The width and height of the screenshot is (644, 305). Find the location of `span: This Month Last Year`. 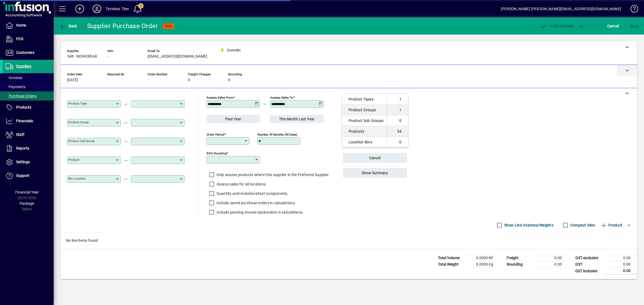

span: This Month Last Year is located at coordinates (297, 119).